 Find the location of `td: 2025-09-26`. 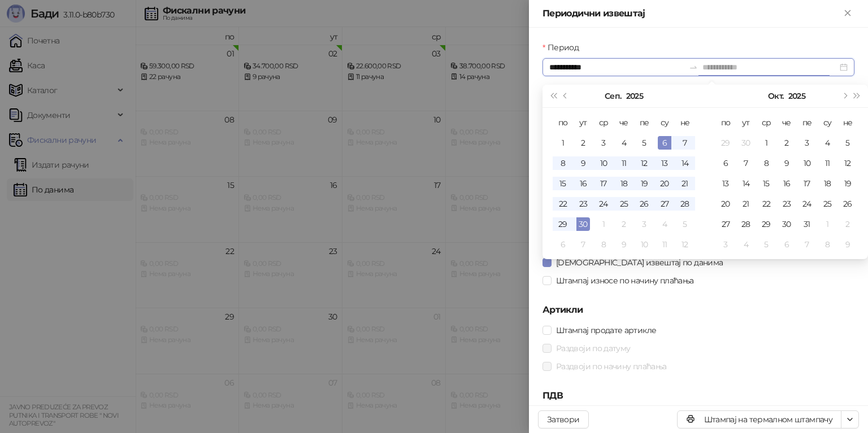

td: 2025-09-26 is located at coordinates (644, 204).